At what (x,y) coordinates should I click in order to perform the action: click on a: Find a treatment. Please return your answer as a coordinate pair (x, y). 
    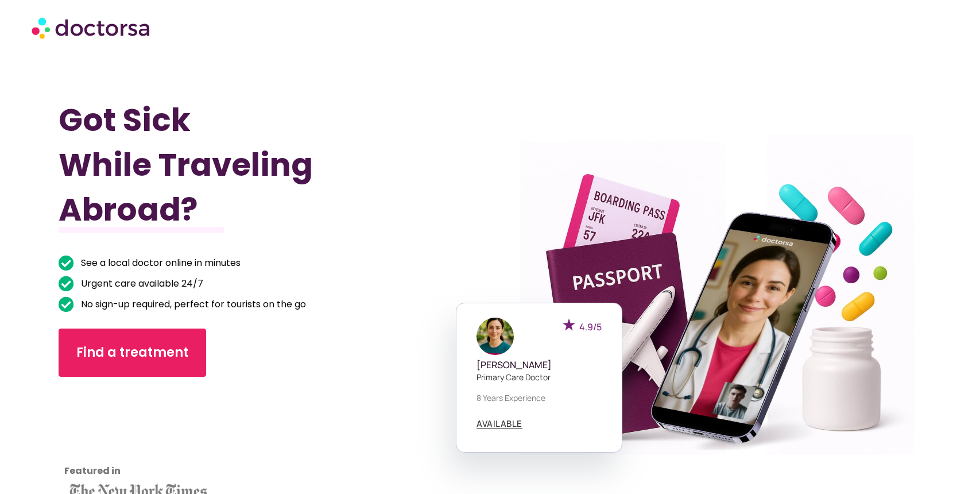
    Looking at the image, I should click on (132, 353).